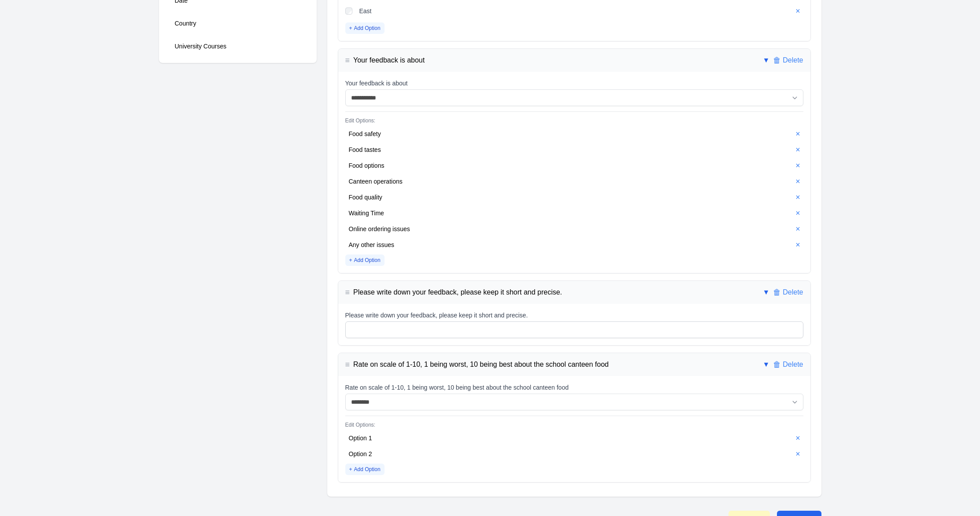 This screenshot has width=980, height=516. What do you see at coordinates (574, 417) in the screenshot?
I see `div: ≡Rate on scale of 1-10, 1 being worst, 10 being best about the school canteen food▼🗑DeleteRate on...` at bounding box center [574, 417].